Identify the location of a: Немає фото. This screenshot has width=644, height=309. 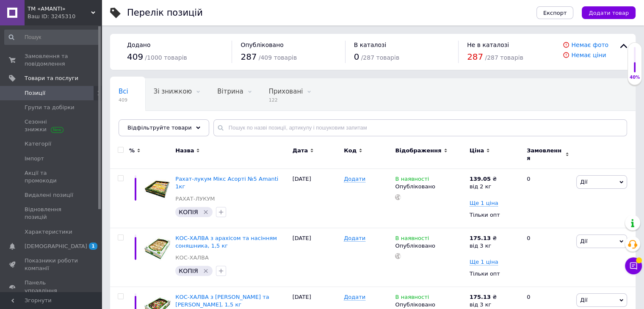
(590, 45).